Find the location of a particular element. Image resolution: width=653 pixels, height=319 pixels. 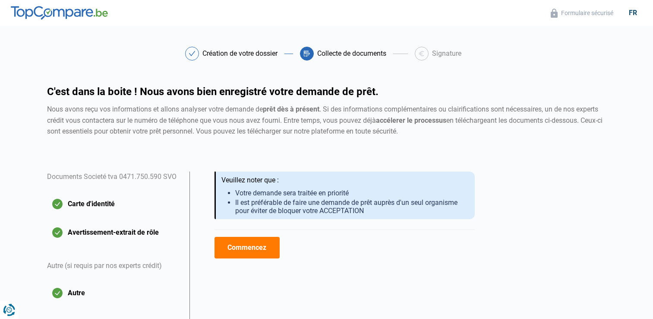

button: Avertissement-extrait de rôle is located at coordinates (113, 232).